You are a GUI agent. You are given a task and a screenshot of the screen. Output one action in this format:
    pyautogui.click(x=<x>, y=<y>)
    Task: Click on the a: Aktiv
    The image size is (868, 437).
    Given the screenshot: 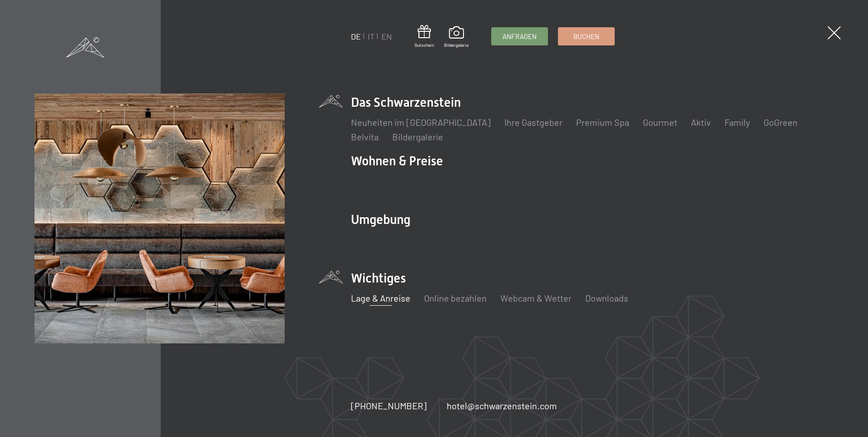 What is the action you would take?
    pyautogui.click(x=701, y=122)
    